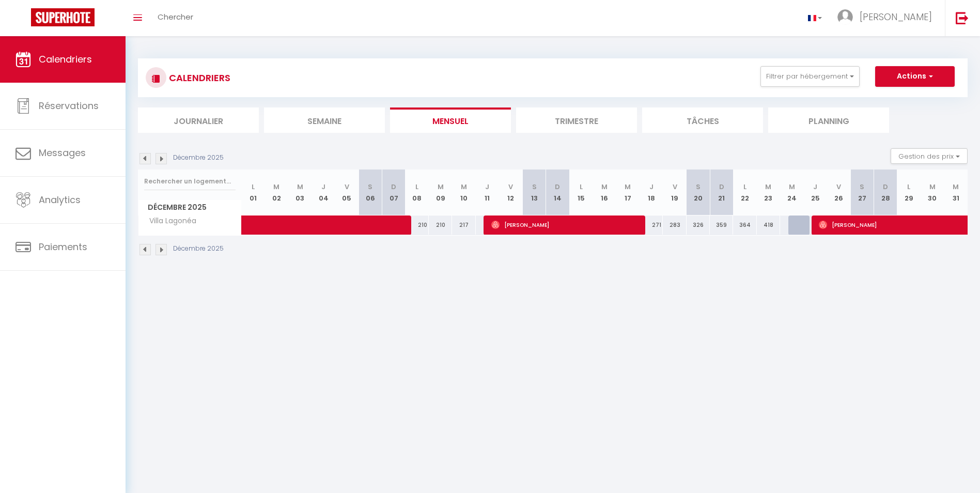  Describe the element at coordinates (59, 199) in the screenshot. I see `span: Analytics` at that location.